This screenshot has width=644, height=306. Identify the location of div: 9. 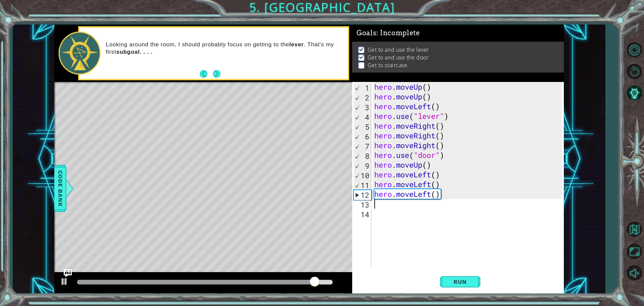
(363, 165).